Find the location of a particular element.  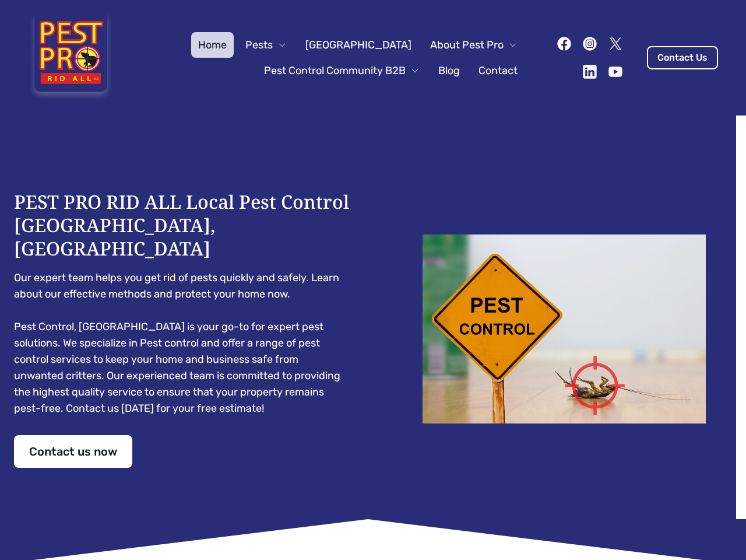

a: Contact Us is located at coordinates (682, 58).